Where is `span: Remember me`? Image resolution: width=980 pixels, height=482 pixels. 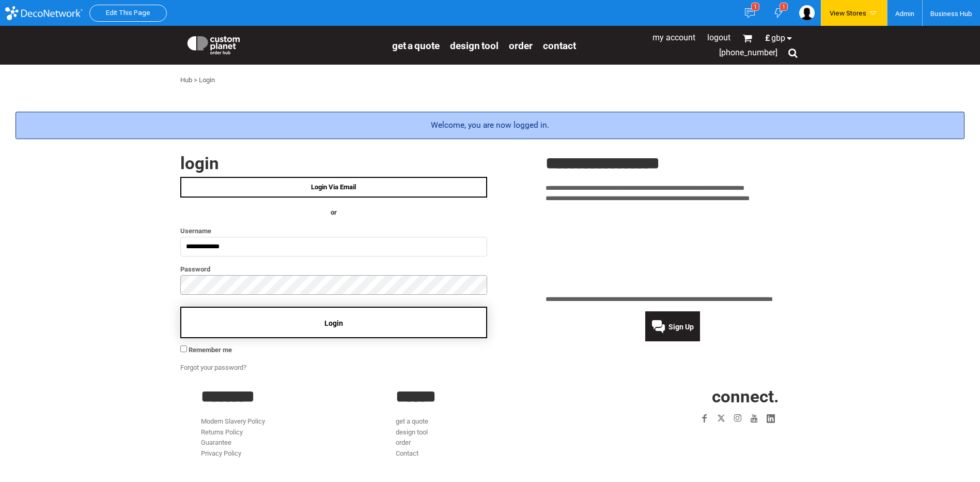
span: Remember me is located at coordinates (210, 349).